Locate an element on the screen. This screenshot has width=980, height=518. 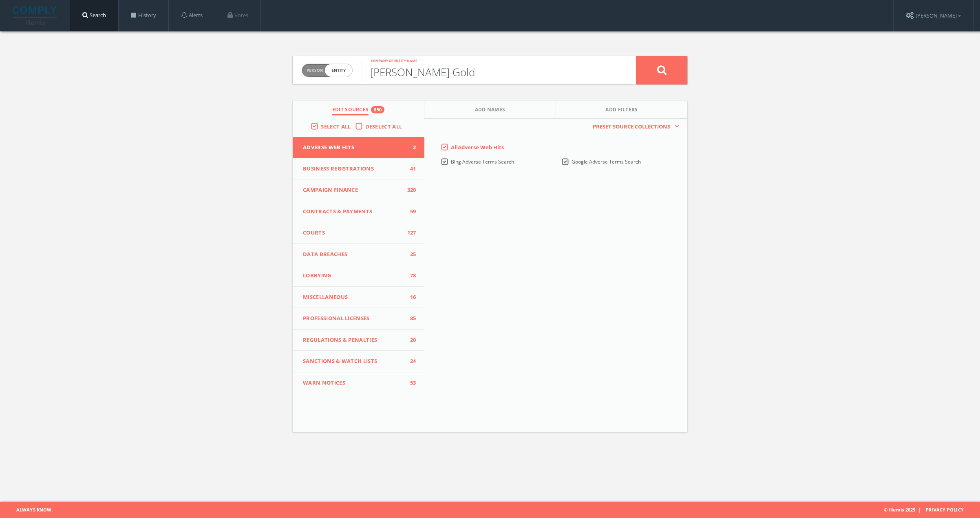
span: Professional Licenses is located at coordinates (354, 318).